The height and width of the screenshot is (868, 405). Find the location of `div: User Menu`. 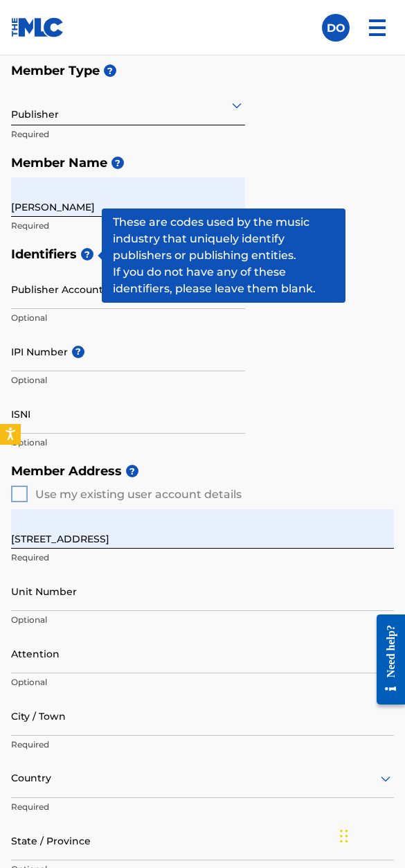

div: User Menu is located at coordinates (336, 28).